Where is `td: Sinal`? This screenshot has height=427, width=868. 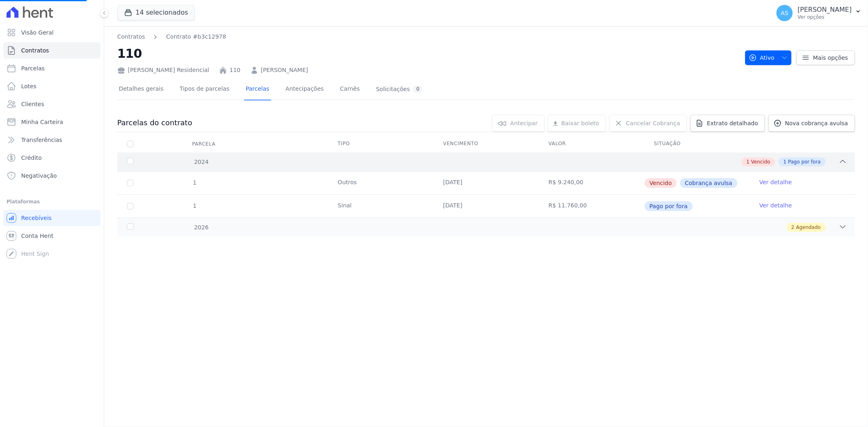
td: Sinal is located at coordinates (380, 206).